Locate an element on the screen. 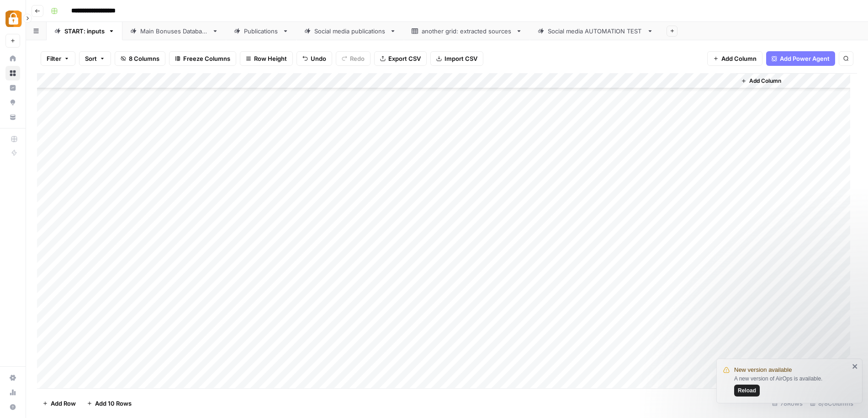 The height and width of the screenshot is (418, 868). span: Filter is located at coordinates (54, 59).